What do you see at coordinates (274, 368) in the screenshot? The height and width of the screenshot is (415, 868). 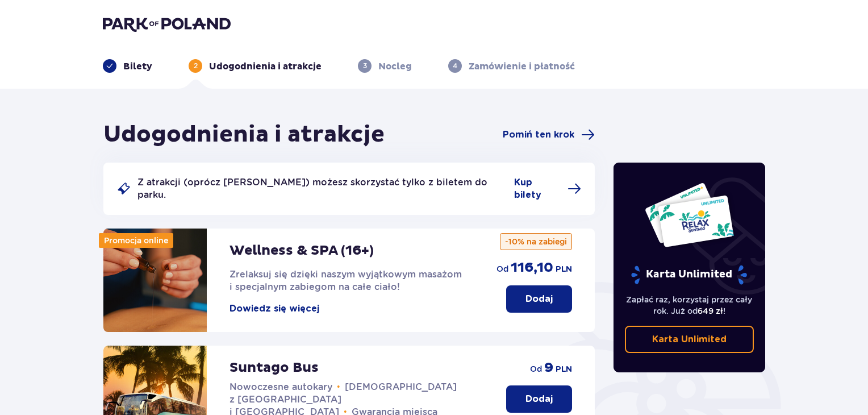 I see `p: Suntago Bus` at bounding box center [274, 368].